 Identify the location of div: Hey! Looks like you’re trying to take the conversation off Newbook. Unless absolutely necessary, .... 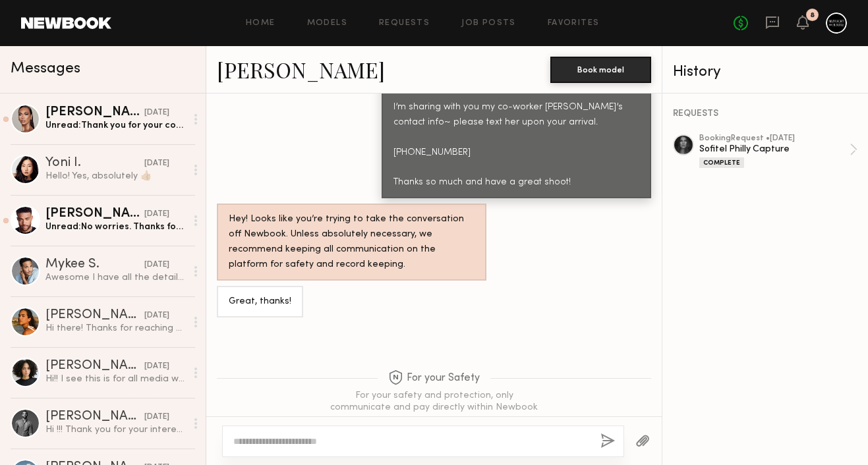
(351, 242).